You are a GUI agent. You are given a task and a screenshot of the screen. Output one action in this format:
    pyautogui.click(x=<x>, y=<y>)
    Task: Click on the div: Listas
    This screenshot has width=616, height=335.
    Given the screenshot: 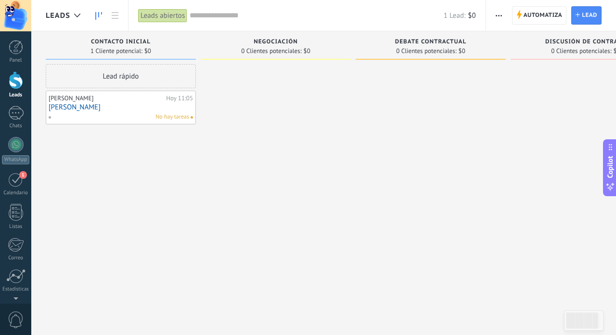 What is the action you would take?
    pyautogui.click(x=16, y=226)
    